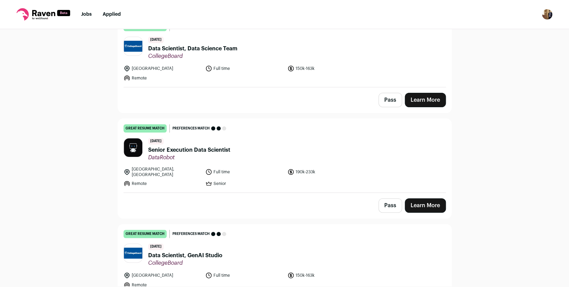 Image resolution: width=569 pixels, height=287 pixels. Describe the element at coordinates (189, 150) in the screenshot. I see `span: Senior Execution Data Scientist` at that location.